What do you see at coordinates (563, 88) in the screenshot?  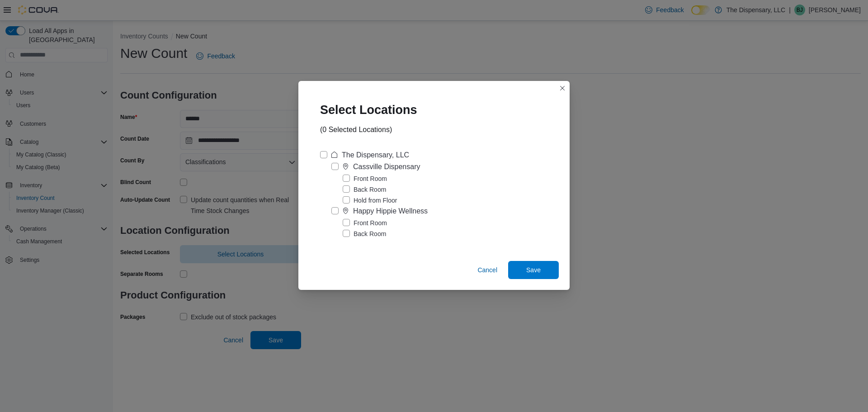 I see `button: Closes this modal window` at bounding box center [563, 88].